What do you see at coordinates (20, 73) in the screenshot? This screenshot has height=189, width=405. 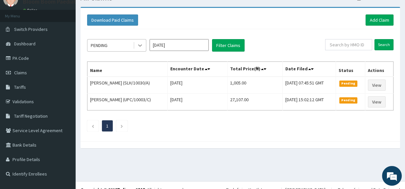 I see `span: Claims` at bounding box center [20, 73].